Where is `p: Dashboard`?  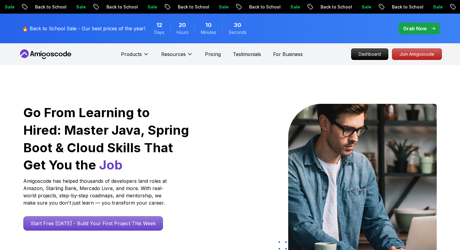
p: Dashboard is located at coordinates (369, 54).